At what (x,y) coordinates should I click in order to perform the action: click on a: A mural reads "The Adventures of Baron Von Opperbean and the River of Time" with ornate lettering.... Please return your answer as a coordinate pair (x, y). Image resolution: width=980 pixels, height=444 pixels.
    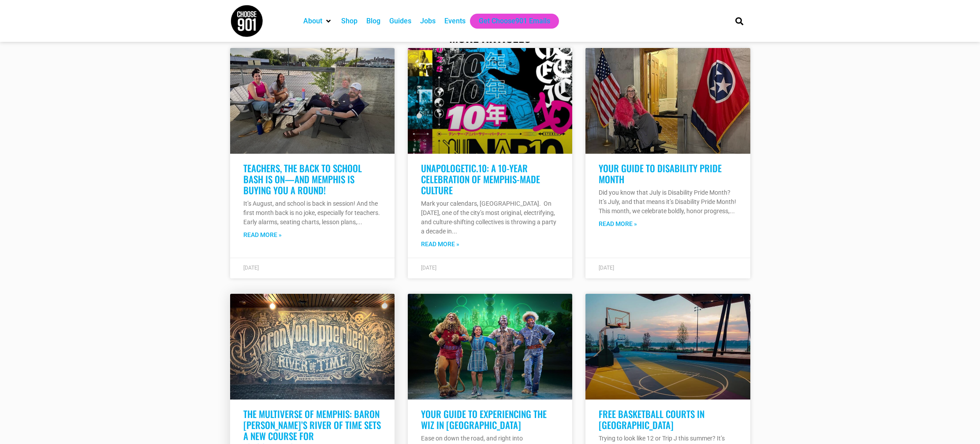
    Looking at the image, I should click on (312, 347).